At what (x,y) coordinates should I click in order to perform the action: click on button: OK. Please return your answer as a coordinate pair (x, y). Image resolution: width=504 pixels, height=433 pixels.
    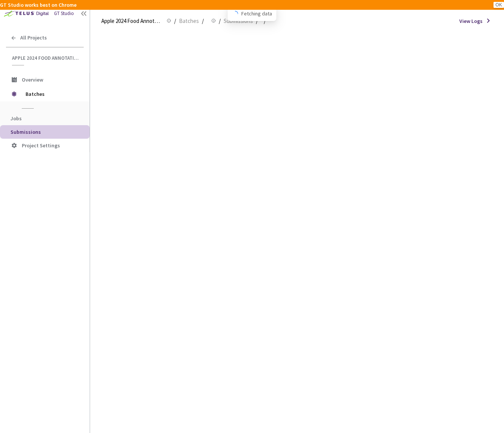
    Looking at the image, I should click on (499, 5).